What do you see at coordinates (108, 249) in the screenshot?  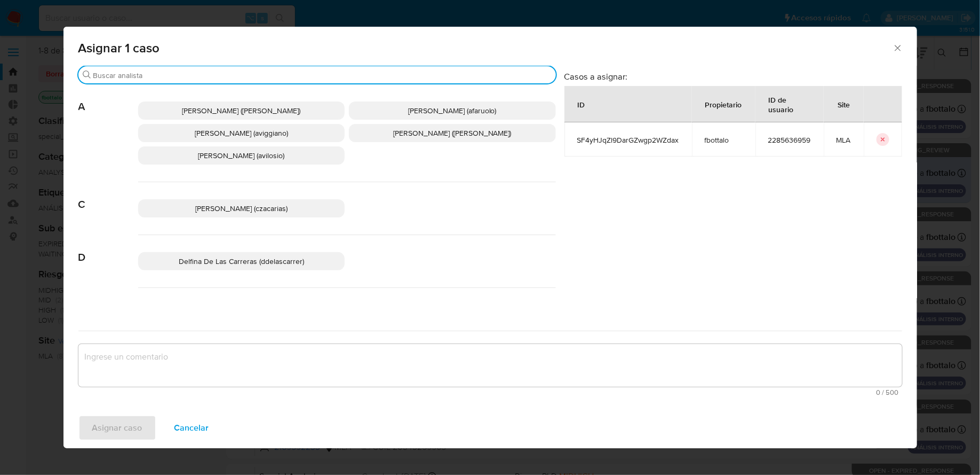 I see `span: D` at bounding box center [108, 249].